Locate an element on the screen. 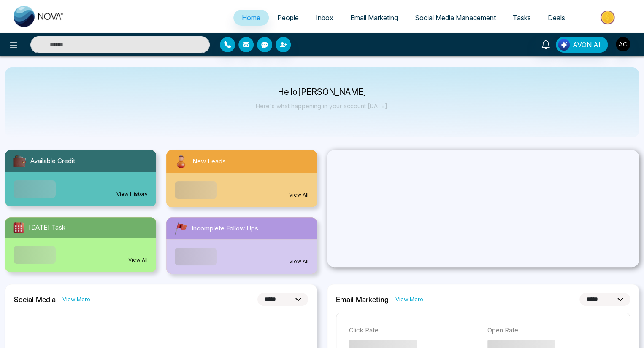 This screenshot has height=348, width=644. button: AVON AI is located at coordinates (582, 45).